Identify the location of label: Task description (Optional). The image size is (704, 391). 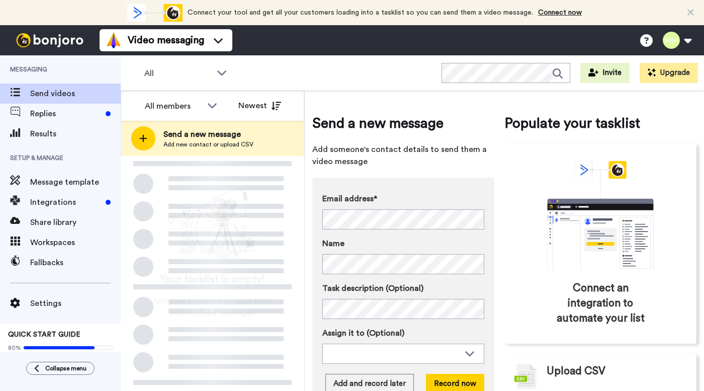
(403, 288).